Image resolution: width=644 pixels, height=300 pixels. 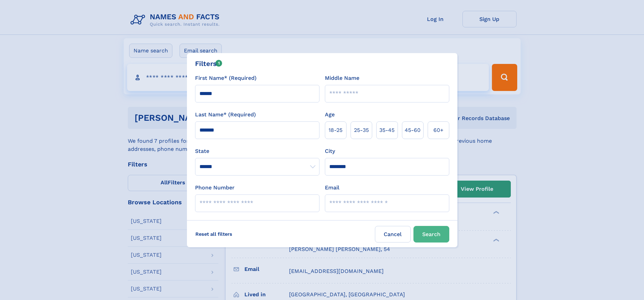 What do you see at coordinates (215, 188) in the screenshot?
I see `label: Phone Number` at bounding box center [215, 188].